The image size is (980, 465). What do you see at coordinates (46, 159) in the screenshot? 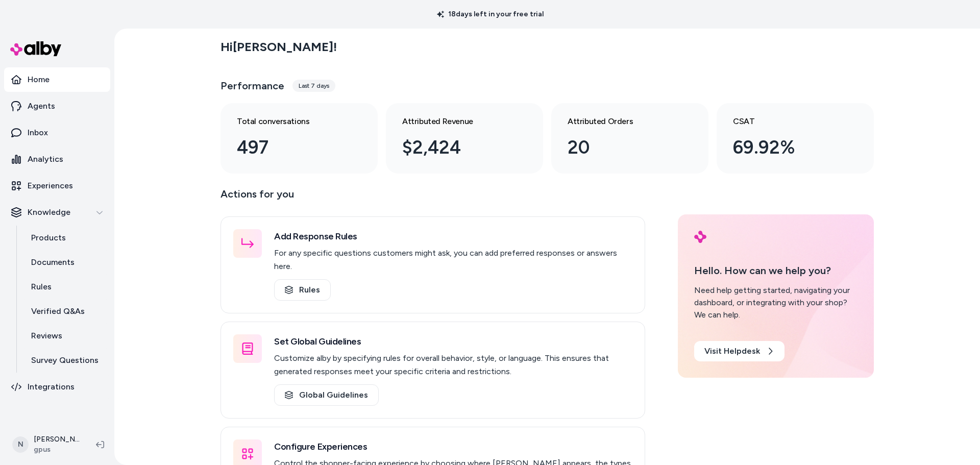
I see `p: Analytics` at bounding box center [46, 159].